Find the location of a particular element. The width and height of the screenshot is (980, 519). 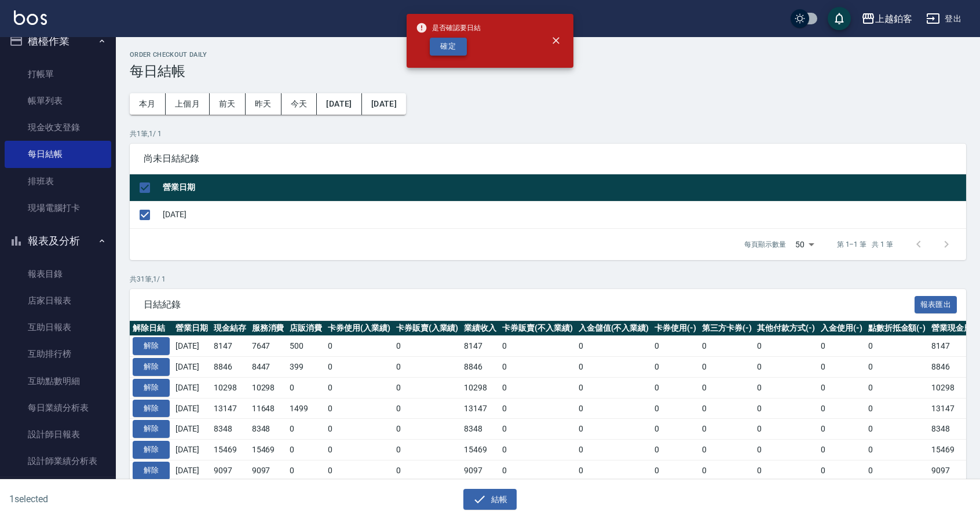

a: 設計師日報表 is located at coordinates (58, 435).